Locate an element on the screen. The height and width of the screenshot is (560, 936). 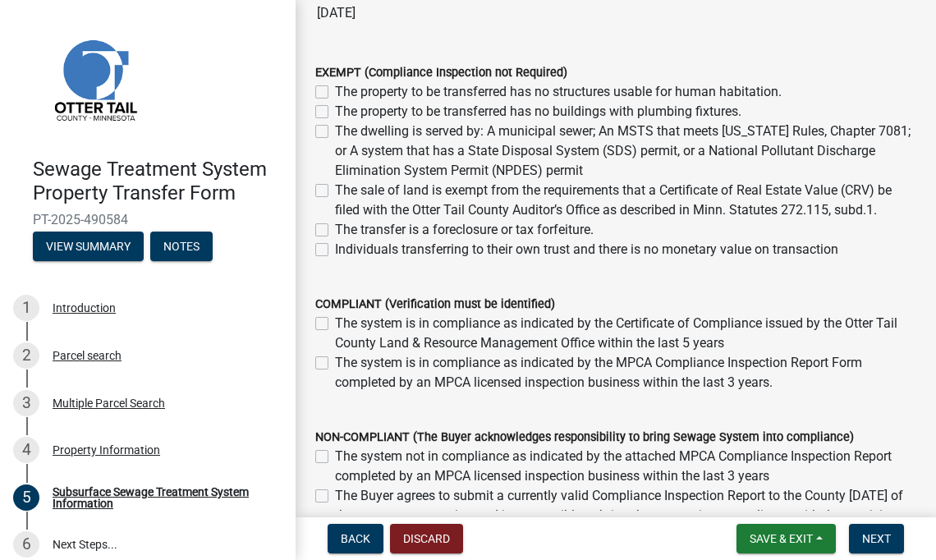
label: The system is in compliance as indicated by the MPCA Compliance Inspection Report Form completed ... is located at coordinates (625, 373).